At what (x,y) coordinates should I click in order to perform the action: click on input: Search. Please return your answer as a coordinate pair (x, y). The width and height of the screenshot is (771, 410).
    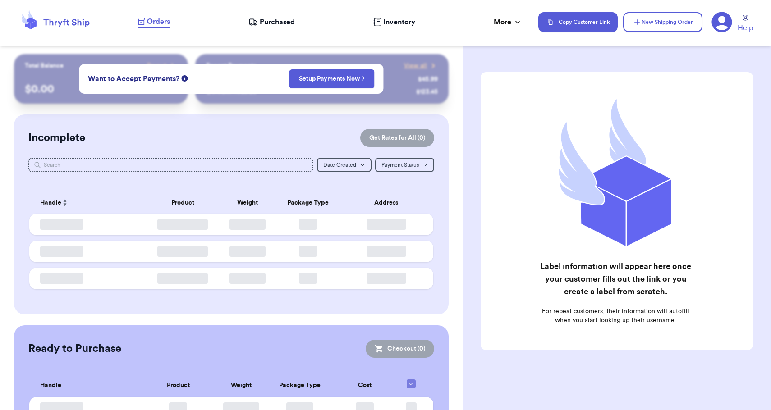
    Looking at the image, I should click on (171, 165).